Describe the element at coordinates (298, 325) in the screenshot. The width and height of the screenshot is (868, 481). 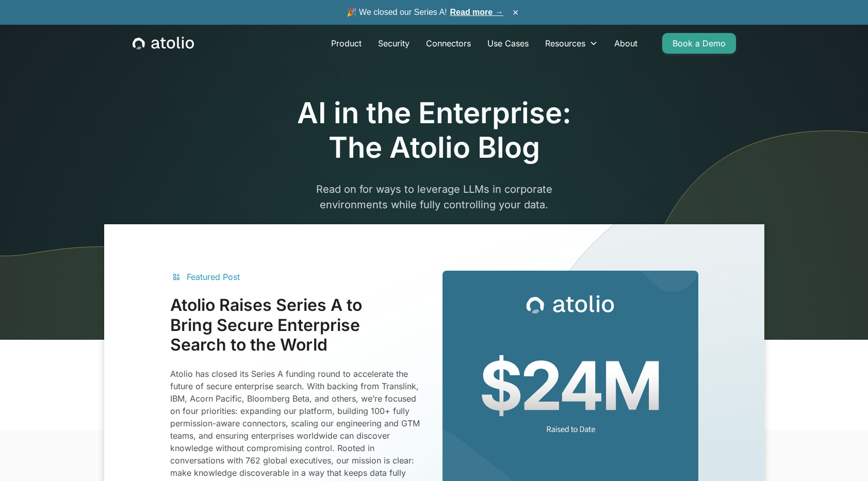
I see `h3: Atolio Raises Series A to Bring Secure Enterprise Search to the World` at that location.